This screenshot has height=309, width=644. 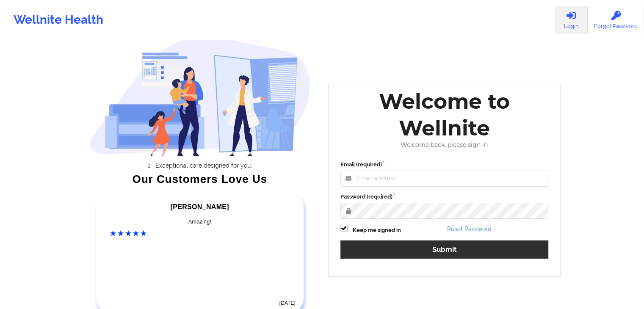 I want to click on label: Keep me signed in, so click(x=377, y=230).